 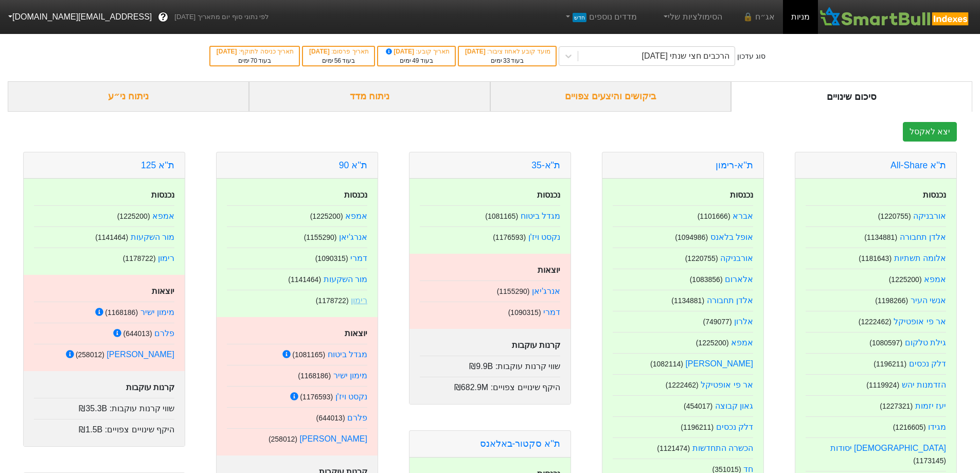 I want to click on small: ( 1134881 ), so click(x=881, y=237).